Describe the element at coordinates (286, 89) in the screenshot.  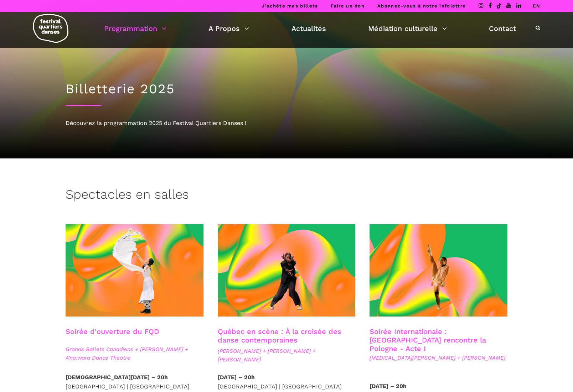
I see `h1: Billetterie 2025` at that location.